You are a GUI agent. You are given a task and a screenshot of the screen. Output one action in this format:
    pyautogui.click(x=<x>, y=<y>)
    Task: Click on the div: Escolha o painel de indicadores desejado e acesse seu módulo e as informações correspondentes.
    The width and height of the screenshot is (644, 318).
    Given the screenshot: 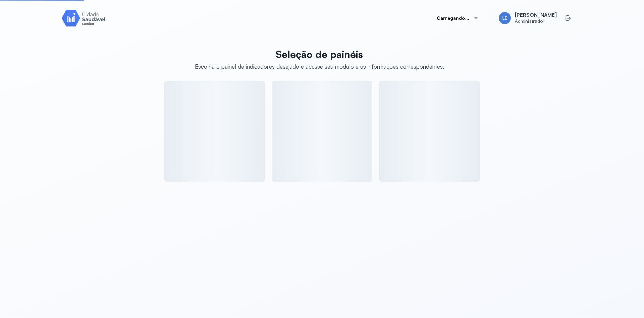 What is the action you would take?
    pyautogui.click(x=319, y=66)
    